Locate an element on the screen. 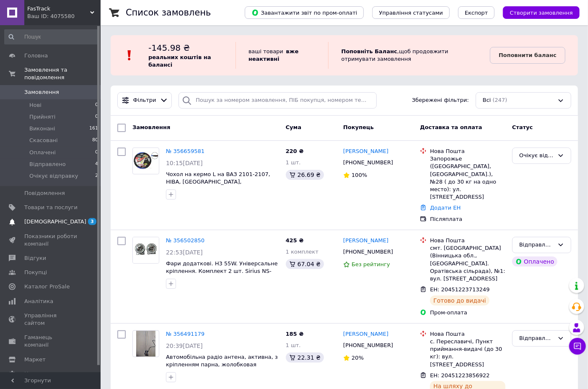 This screenshot has height=389, width=588. button: Створити замовлення is located at coordinates (541, 12).